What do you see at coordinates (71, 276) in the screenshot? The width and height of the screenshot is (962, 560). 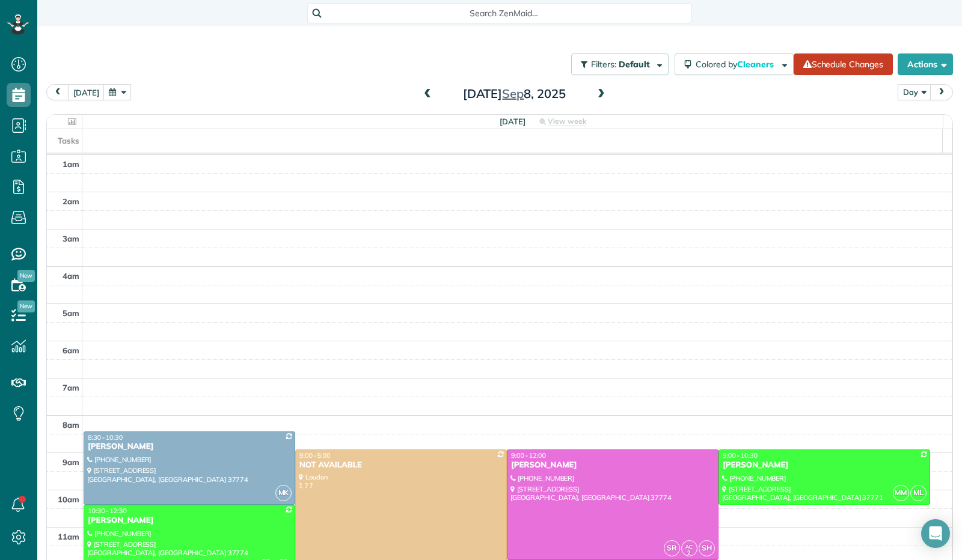 I see `span: 4am` at bounding box center [71, 276].